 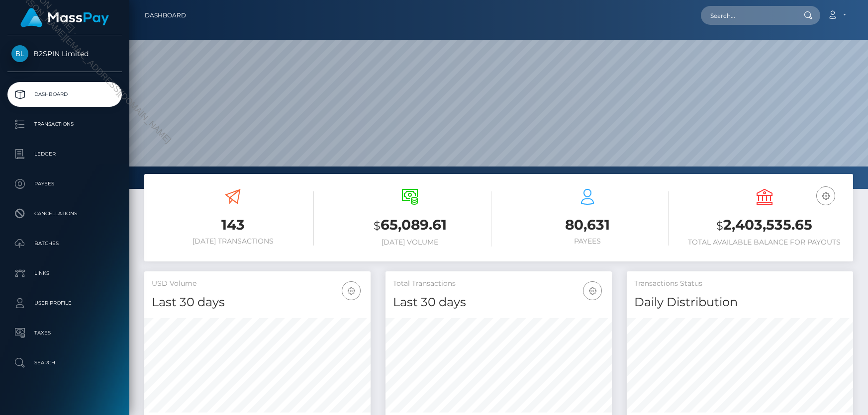 I want to click on p: Ledger, so click(x=65, y=154).